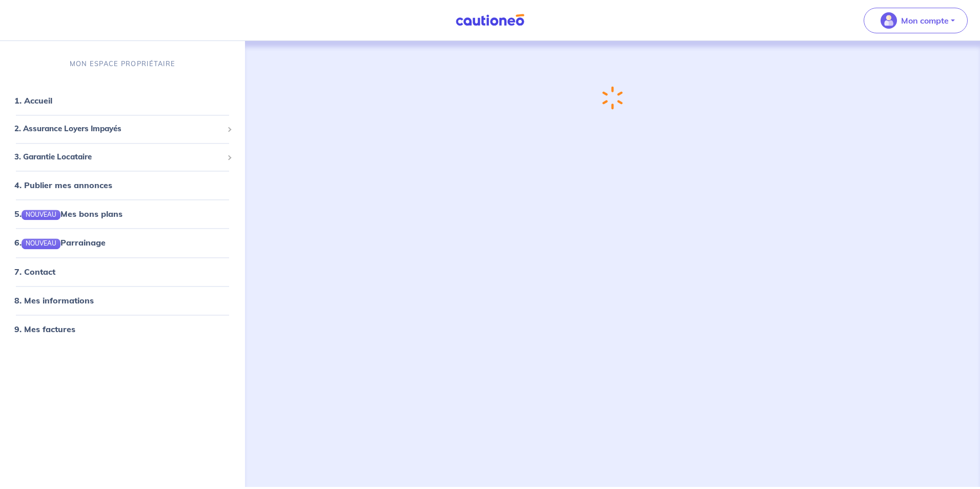 The height and width of the screenshot is (489, 980). Describe the element at coordinates (122, 271) in the screenshot. I see `div: 7. Contact` at that location.